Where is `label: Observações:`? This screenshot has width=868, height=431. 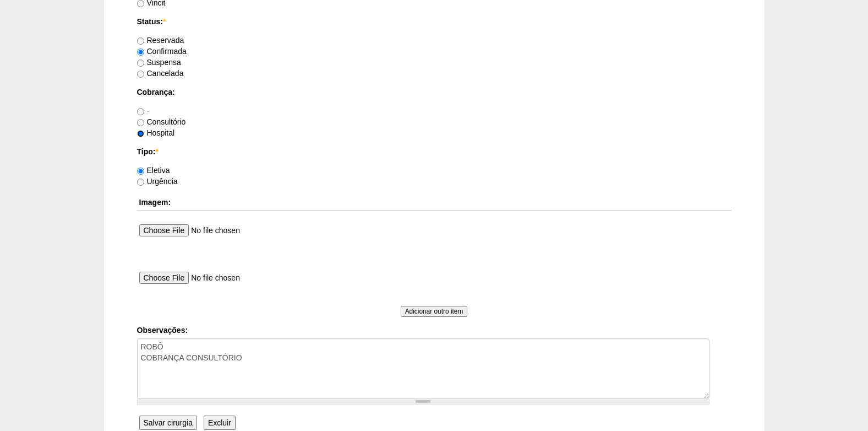
label: Observações: is located at coordinates (434, 330).